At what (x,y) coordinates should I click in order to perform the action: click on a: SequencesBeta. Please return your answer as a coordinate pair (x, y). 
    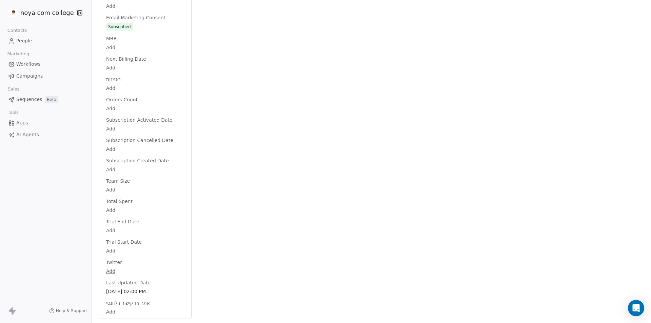
    Looking at the image, I should click on (45, 99).